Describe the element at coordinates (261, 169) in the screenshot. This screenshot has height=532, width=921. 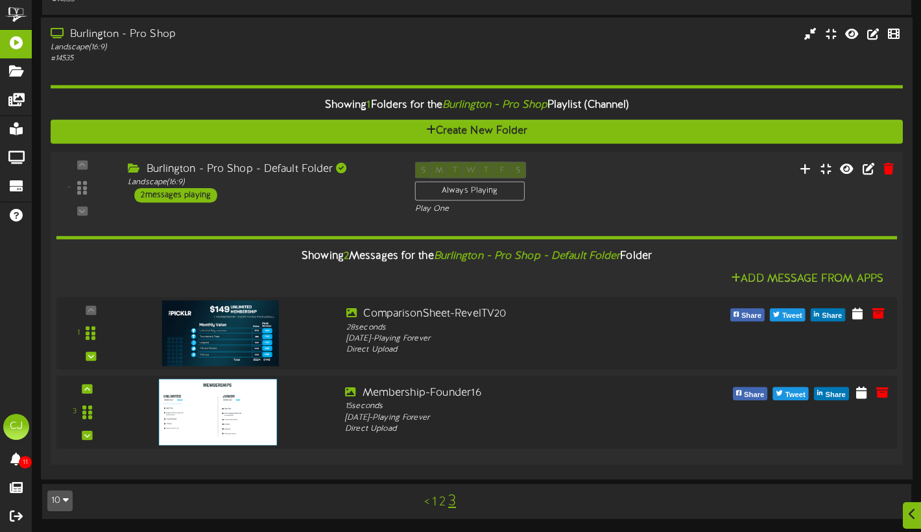
I see `div: Burlington - Pro Shop - Default Folder` at that location.